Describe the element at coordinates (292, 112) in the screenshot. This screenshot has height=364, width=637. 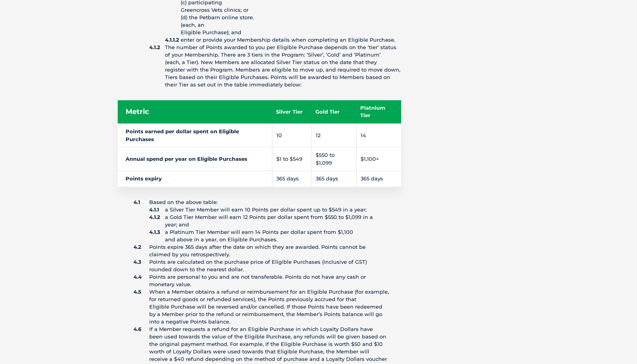
I see `th: Silver Tier` at that location.